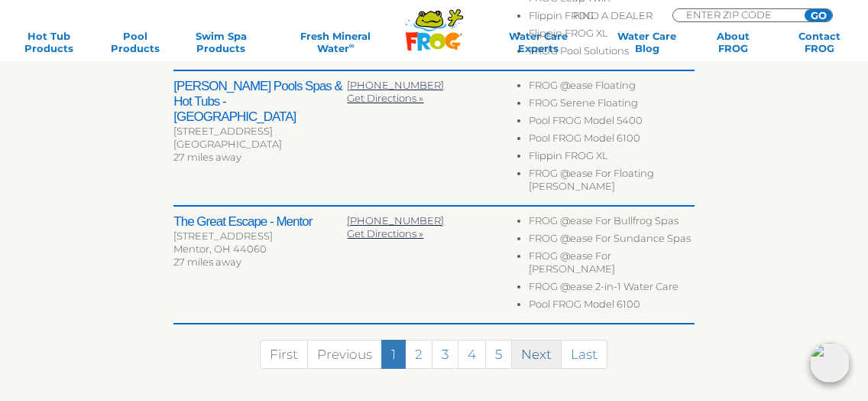  Describe the element at coordinates (49, 42) in the screenshot. I see `a: Hot TubProducts` at that location.